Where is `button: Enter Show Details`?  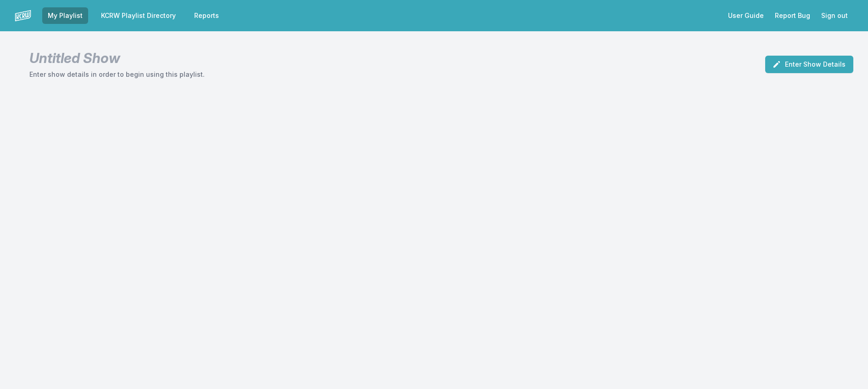 button: Enter Show Details is located at coordinates (810, 64).